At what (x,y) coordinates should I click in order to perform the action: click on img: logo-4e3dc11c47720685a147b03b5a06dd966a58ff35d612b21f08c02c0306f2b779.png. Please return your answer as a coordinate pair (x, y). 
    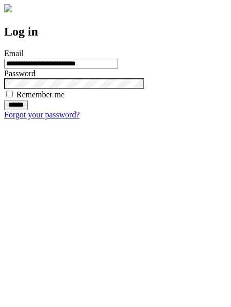
    Looking at the image, I should click on (8, 8).